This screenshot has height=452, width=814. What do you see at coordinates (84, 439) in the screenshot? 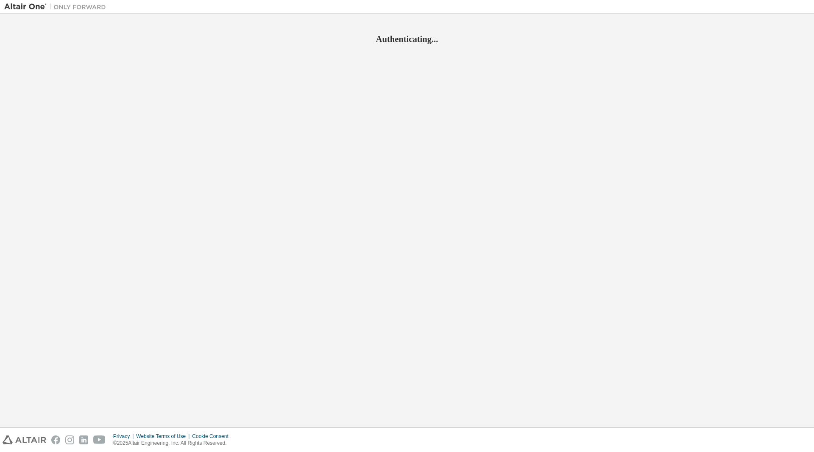
I see `img: linkedin.svg` at bounding box center [84, 439].